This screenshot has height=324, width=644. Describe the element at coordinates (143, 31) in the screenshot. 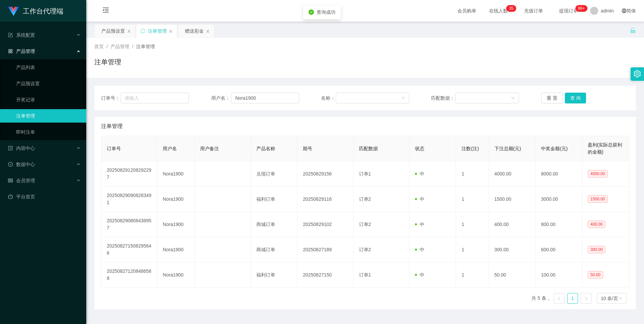

I see `i: 图标: sync` at that location.